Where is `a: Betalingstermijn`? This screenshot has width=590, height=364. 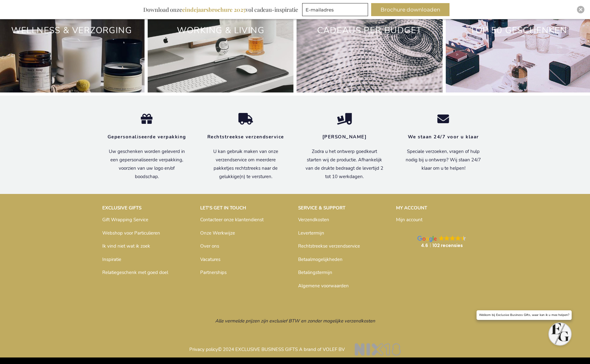 a: Betalingstermijn is located at coordinates (315, 273).